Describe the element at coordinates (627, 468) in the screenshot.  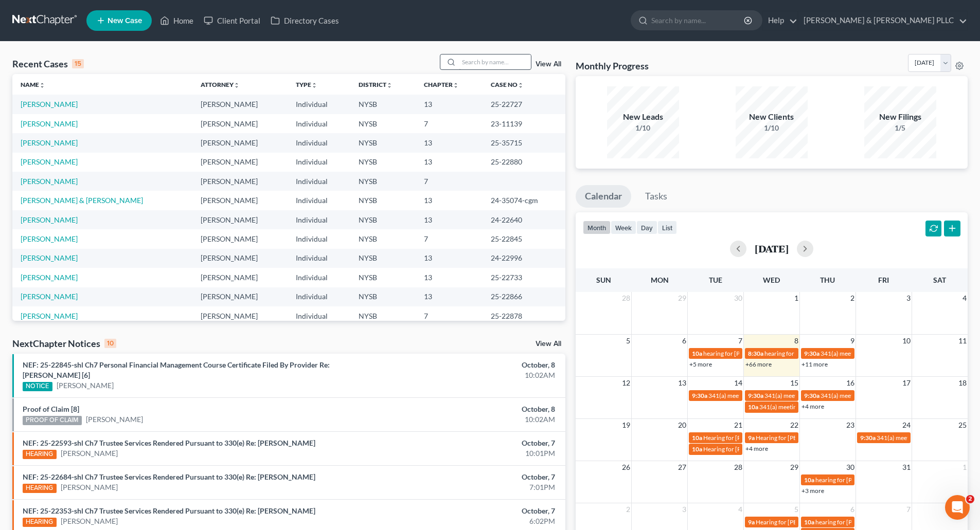
I see `span: 26` at that location.